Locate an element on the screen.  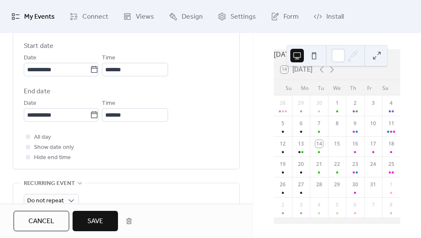
a: Install is located at coordinates (328, 17).